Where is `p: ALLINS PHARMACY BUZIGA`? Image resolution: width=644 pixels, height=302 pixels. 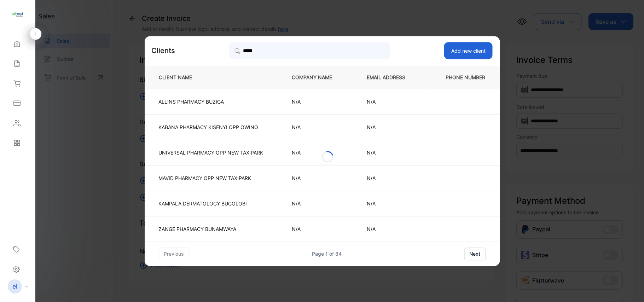
p: ALLINS PHARMACY BUZIGA is located at coordinates (211, 101).